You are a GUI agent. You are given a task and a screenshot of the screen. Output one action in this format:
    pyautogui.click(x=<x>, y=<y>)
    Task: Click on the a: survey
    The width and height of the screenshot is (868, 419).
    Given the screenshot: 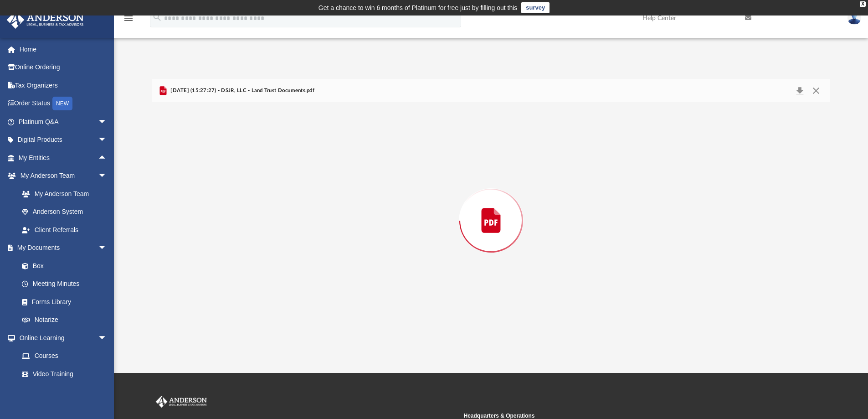 What is the action you would take?
    pyautogui.click(x=535, y=8)
    